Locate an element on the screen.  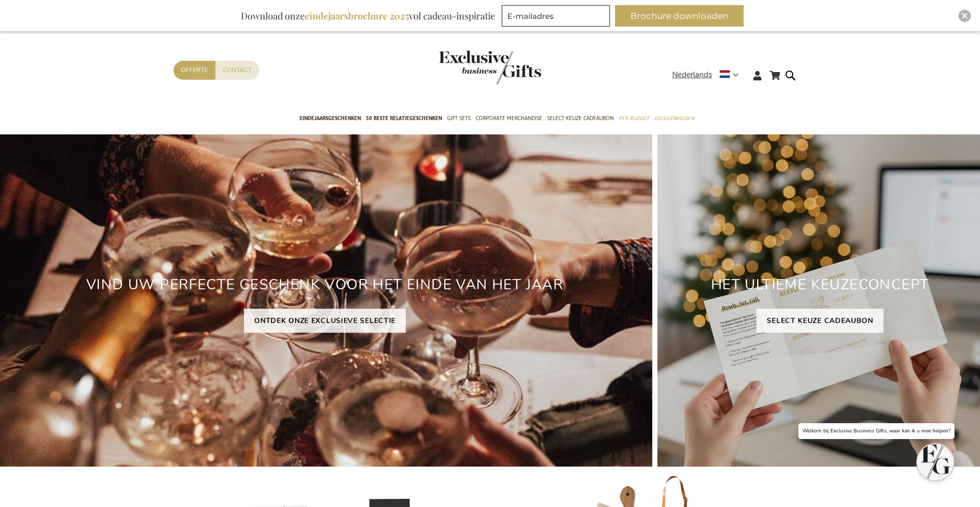
a: Contact is located at coordinates (237, 70).